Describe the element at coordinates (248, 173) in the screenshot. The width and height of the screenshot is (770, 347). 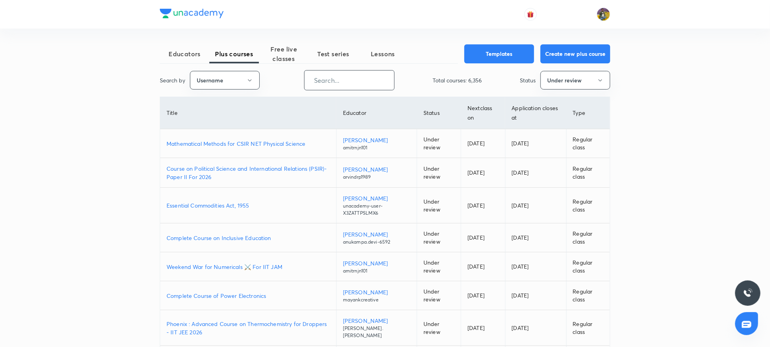
I see `p: Course on Political Science and International Relations (PSIR)-Paper II For 2026` at that location.